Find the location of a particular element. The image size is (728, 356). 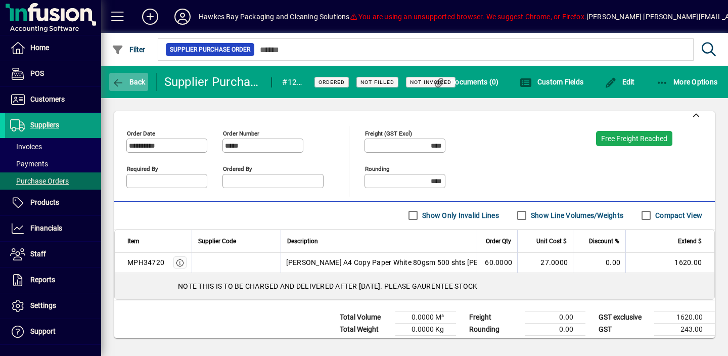

span: Extend $ is located at coordinates (690, 241).